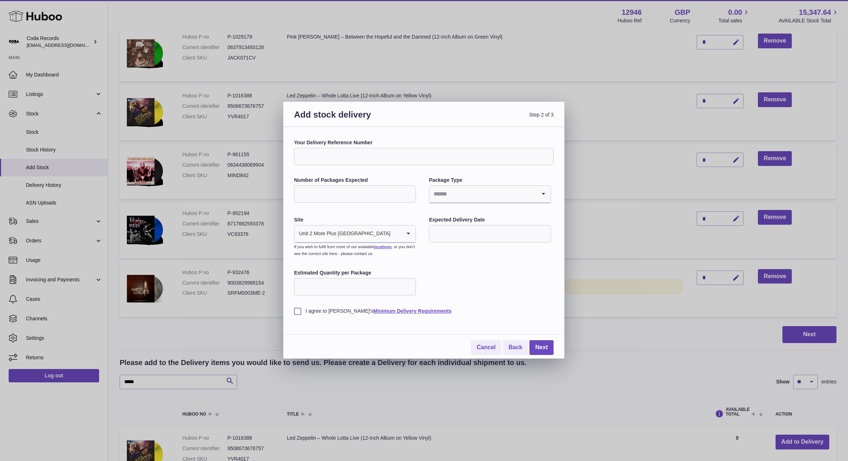 The width and height of the screenshot is (848, 461). Describe the element at coordinates (424, 142) in the screenshot. I see `label: Your Delivery Reference Number` at that location.